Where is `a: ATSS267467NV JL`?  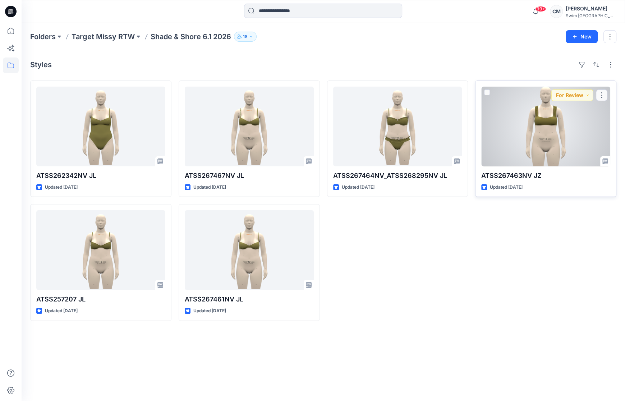 a: ATSS267467NV JL is located at coordinates (249, 126).